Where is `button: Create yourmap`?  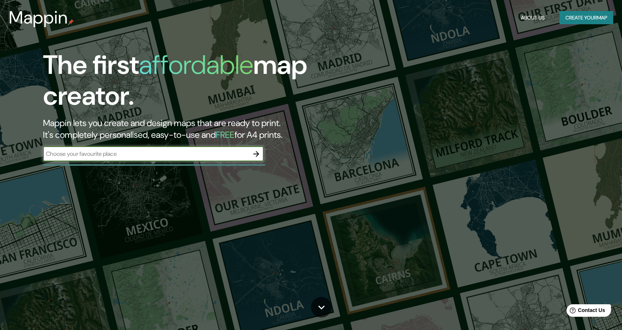 button: Create yourmap is located at coordinates (587, 18).